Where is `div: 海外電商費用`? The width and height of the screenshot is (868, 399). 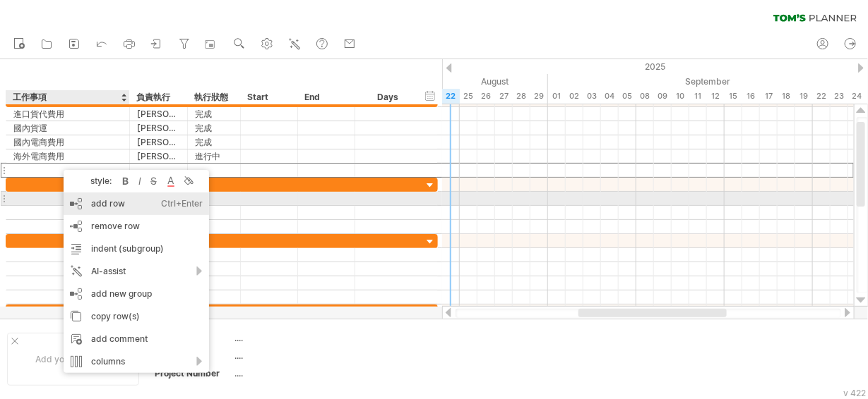 div: 海外電商費用 is located at coordinates (68, 156).